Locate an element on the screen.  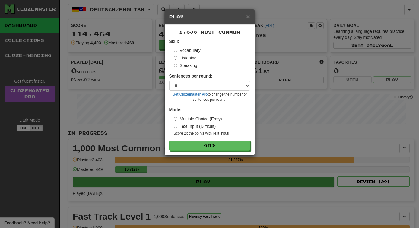
strong: Skill: is located at coordinates (174, 41).